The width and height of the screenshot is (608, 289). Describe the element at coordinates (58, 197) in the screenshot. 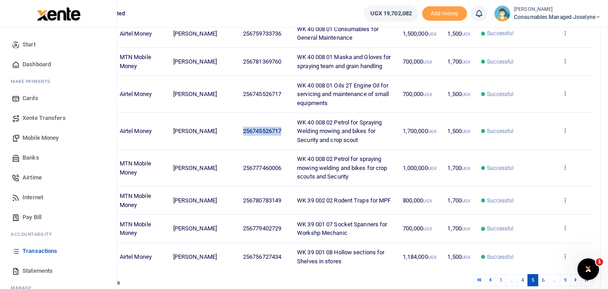

I see `a: Internet` at that location.